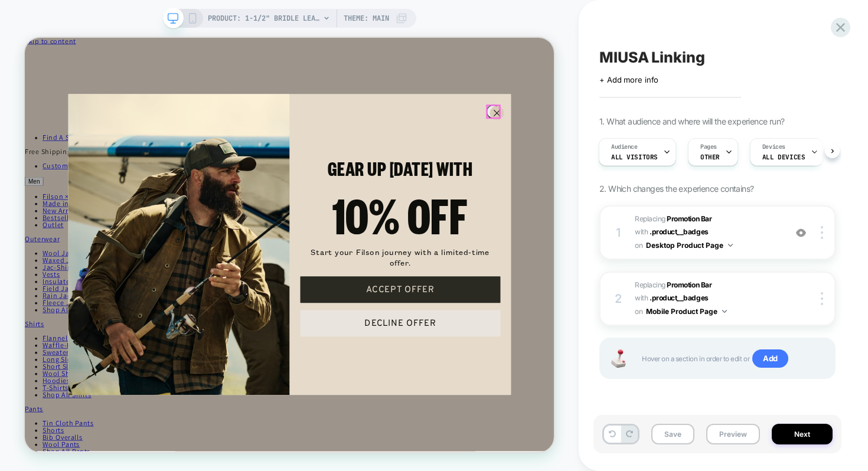 The width and height of the screenshot is (868, 471). Describe the element at coordinates (264, 18) in the screenshot. I see `span: PRODUCT: 1-1/2" Bridle Leather Belt - Black` at that location.